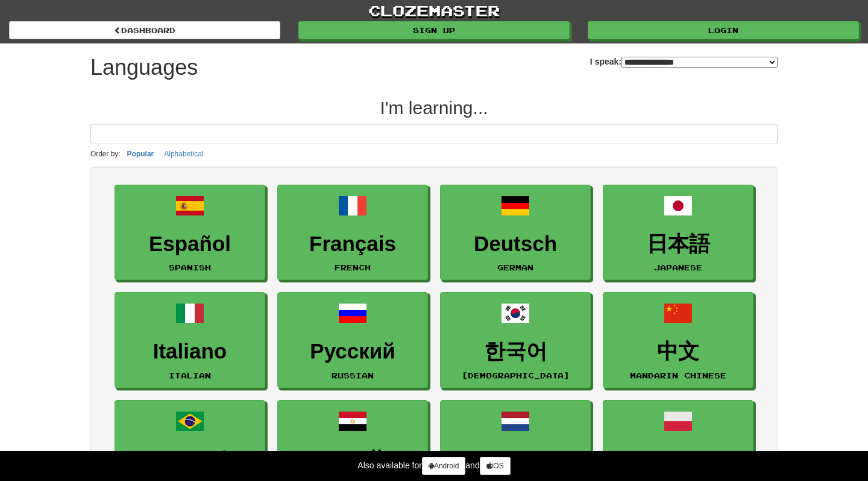  Describe the element at coordinates (678, 340) in the screenshot. I see `a: 中文Mandarin Chinese` at that location.